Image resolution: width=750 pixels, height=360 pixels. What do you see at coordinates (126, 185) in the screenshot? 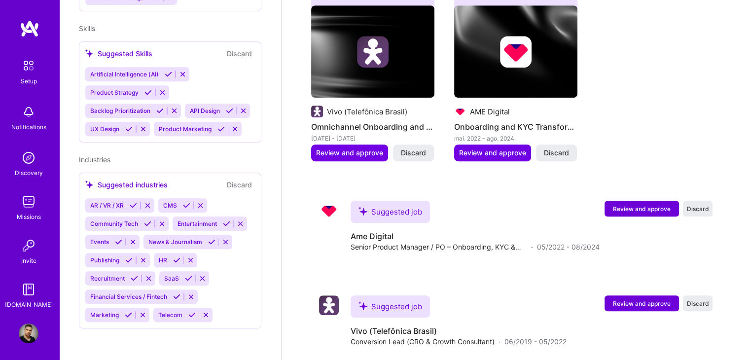
I see `div: Suggested industries` at bounding box center [126, 185].